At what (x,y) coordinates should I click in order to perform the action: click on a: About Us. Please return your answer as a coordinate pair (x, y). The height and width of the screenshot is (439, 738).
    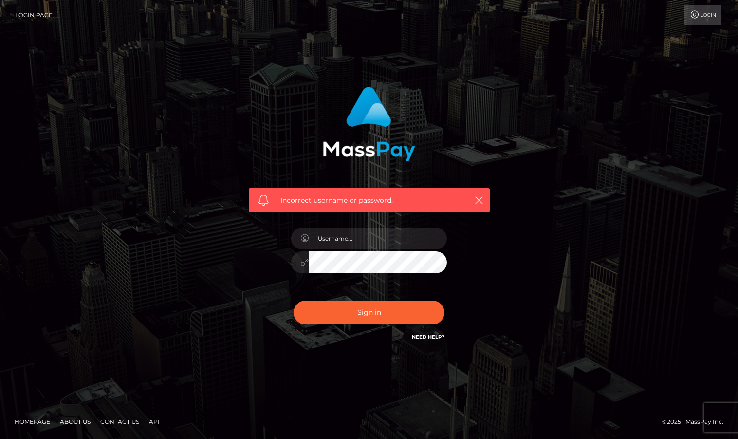
    Looking at the image, I should click on (75, 421).